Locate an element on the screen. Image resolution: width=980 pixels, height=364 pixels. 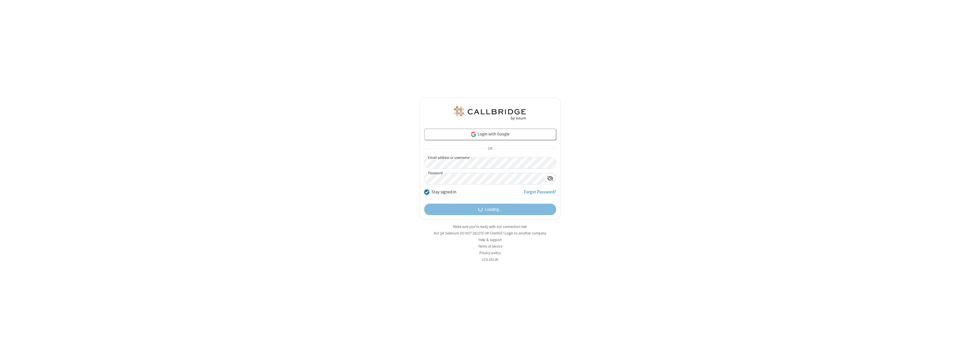
div: Show password is located at coordinates (550, 178).